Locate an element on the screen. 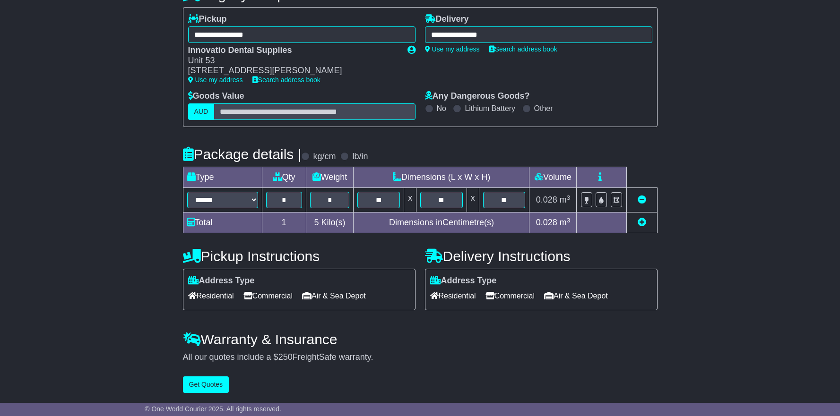 The image size is (840, 416). h4: Delivery Instructions is located at coordinates (541, 256).